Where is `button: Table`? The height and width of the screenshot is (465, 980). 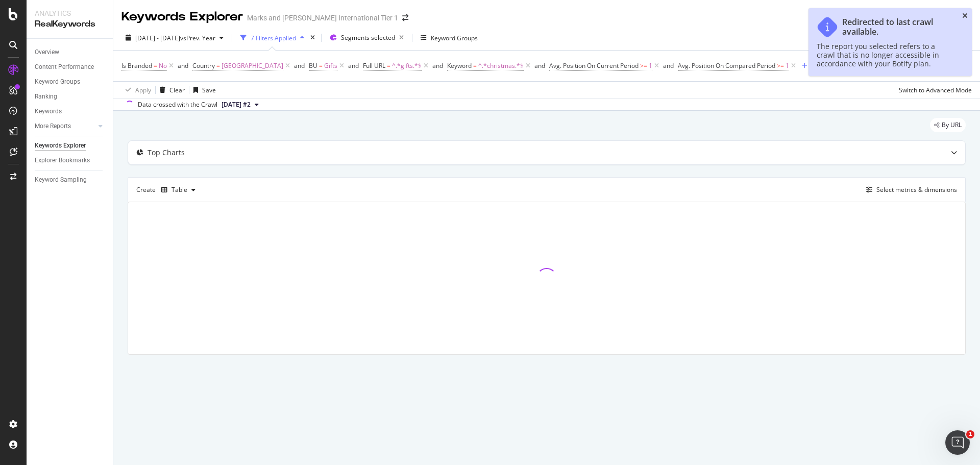
button: Table is located at coordinates (179, 190).